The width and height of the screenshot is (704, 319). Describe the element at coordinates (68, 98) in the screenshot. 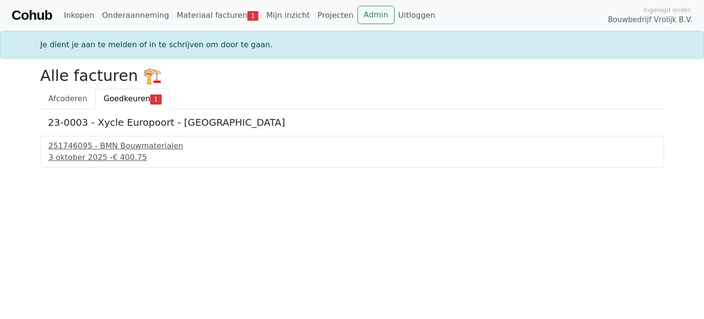

I see `span: Afcoderen` at that location.